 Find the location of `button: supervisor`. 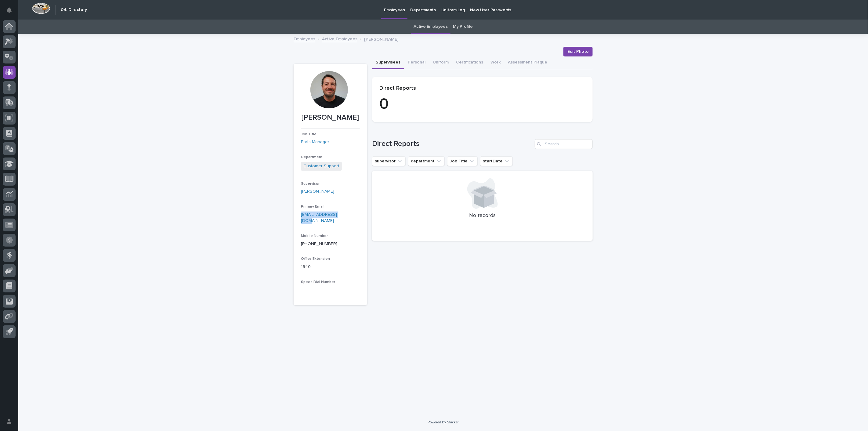

button: supervisor is located at coordinates (389, 161).